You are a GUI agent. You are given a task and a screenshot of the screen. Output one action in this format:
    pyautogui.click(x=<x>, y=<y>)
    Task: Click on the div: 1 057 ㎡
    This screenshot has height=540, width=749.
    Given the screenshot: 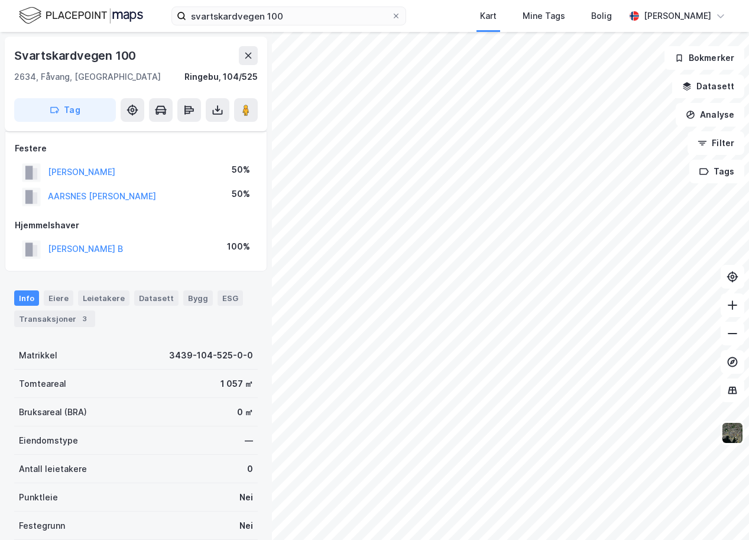 What is the action you would take?
    pyautogui.click(x=237, y=384)
    